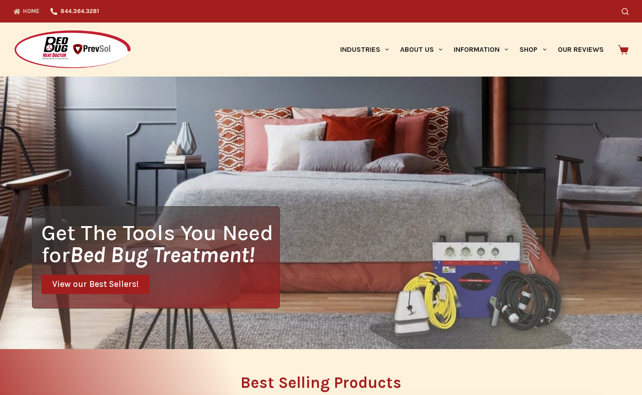  Describe the element at coordinates (421, 50) in the screenshot. I see `a: About Us` at that location.